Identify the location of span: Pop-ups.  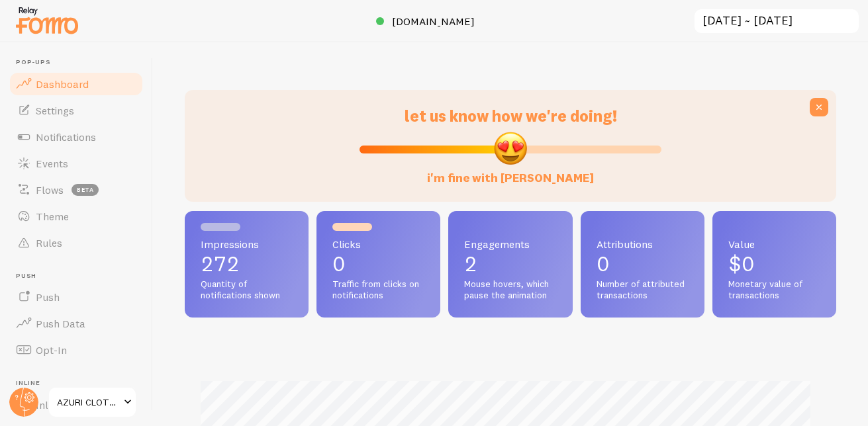
(80, 62).